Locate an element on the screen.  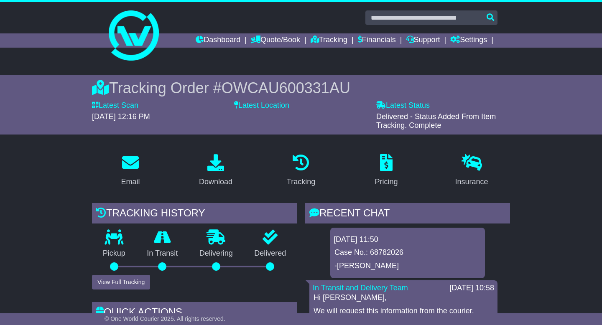
a: Settings is located at coordinates (468, 41).